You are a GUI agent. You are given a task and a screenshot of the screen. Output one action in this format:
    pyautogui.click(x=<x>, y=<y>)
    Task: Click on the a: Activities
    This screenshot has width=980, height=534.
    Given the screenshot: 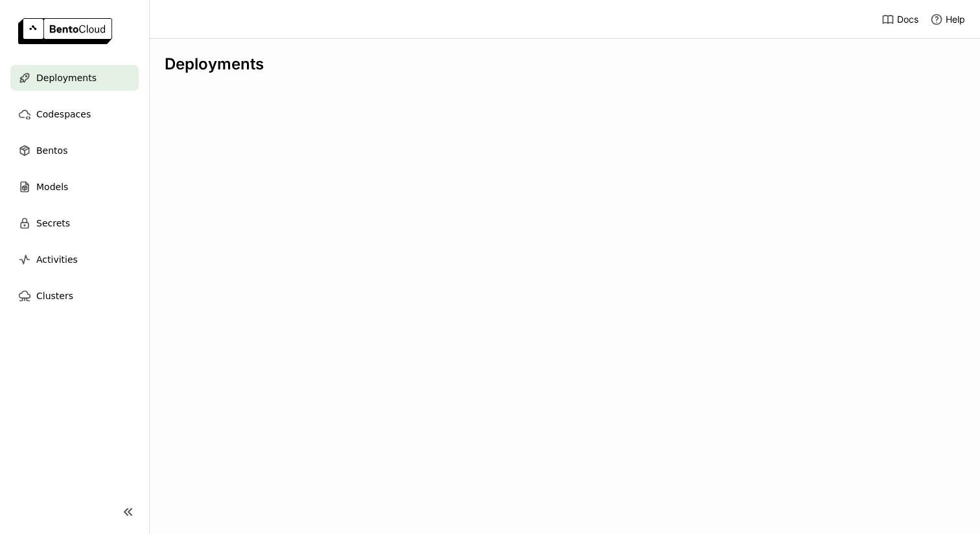 What is the action you would take?
    pyautogui.click(x=75, y=260)
    